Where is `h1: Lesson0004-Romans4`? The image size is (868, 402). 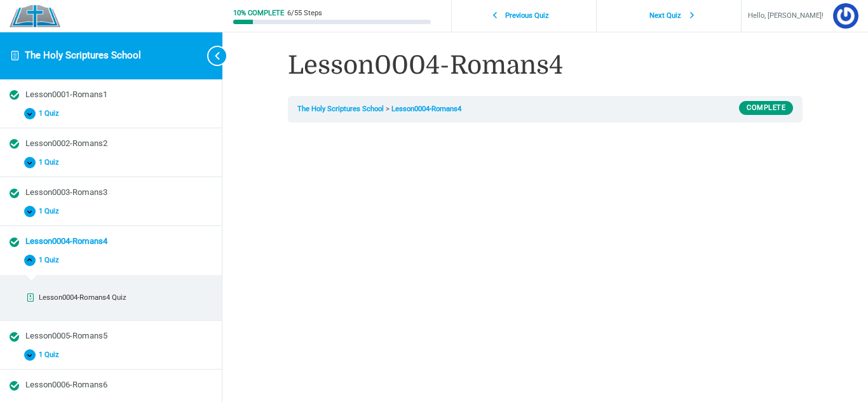
h1: Lesson0004-Romans4 is located at coordinates (545, 65).